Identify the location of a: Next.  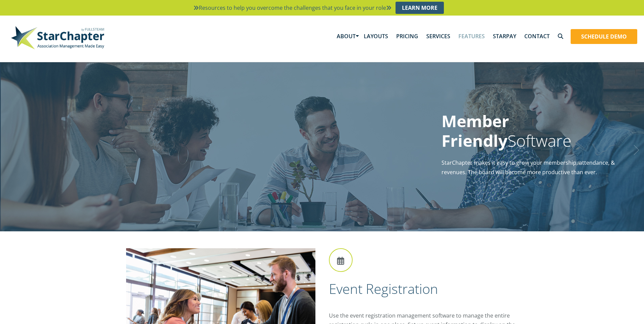
(639, 149).